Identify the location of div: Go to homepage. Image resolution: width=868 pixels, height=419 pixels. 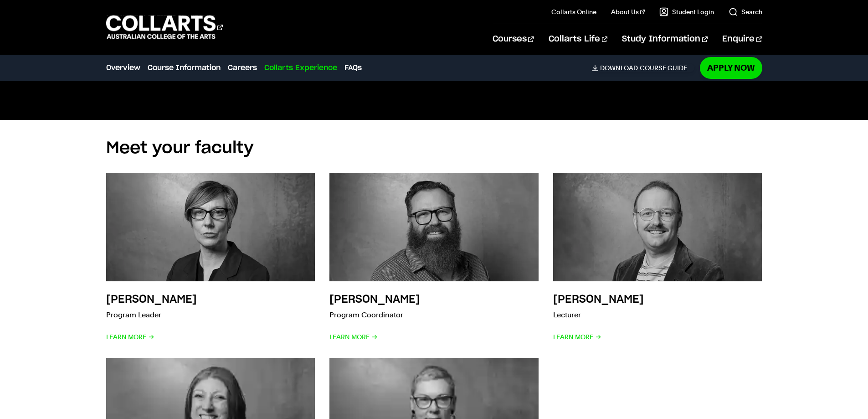
(164, 27).